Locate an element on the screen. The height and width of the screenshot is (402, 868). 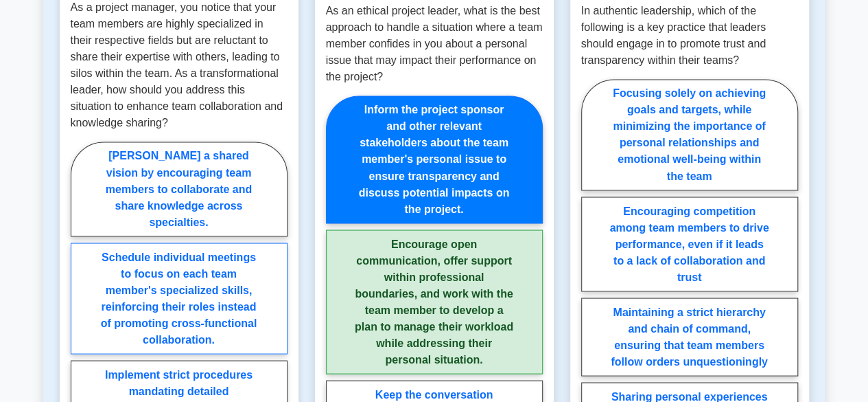
label: Schedule individual meetings to focus on each team member's specialized skills, reinforcing their... is located at coordinates (179, 298).